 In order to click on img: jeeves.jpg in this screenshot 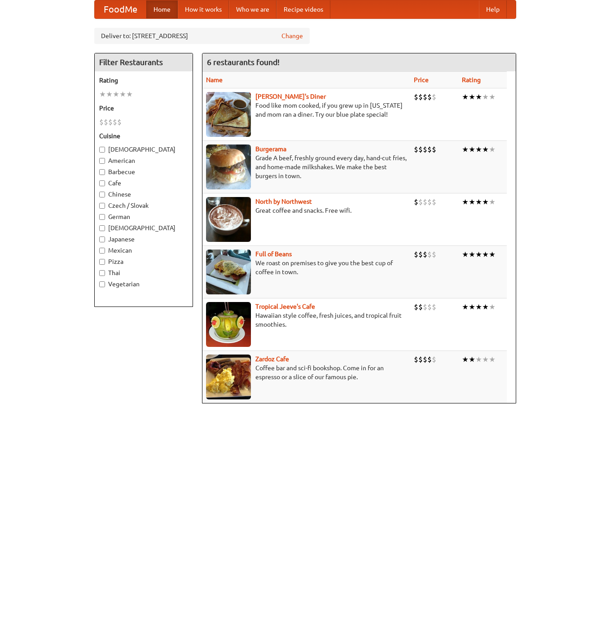, I will do `click(228, 324)`.